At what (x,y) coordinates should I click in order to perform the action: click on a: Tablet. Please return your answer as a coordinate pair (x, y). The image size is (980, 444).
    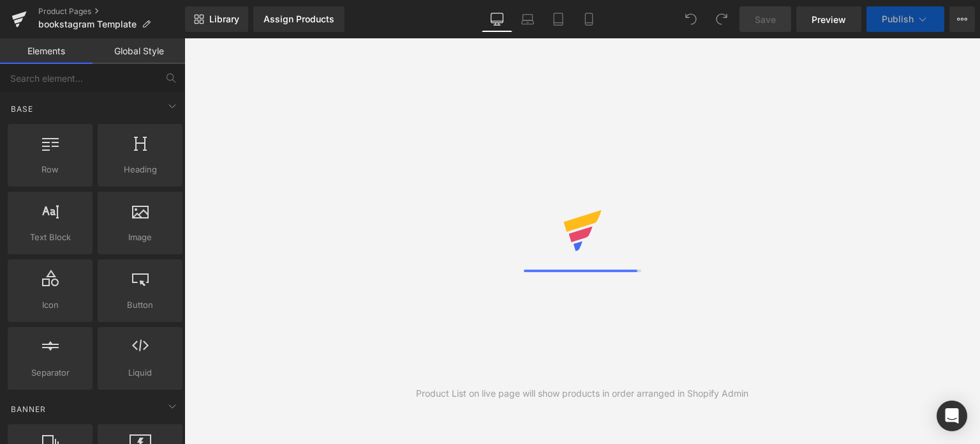
    Looking at the image, I should click on (558, 19).